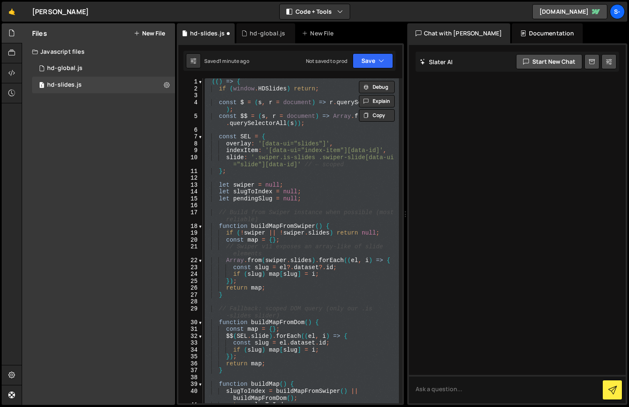 This screenshot has height=407, width=629. What do you see at coordinates (190, 395) in the screenshot?
I see `div: 40` at bounding box center [190, 395].